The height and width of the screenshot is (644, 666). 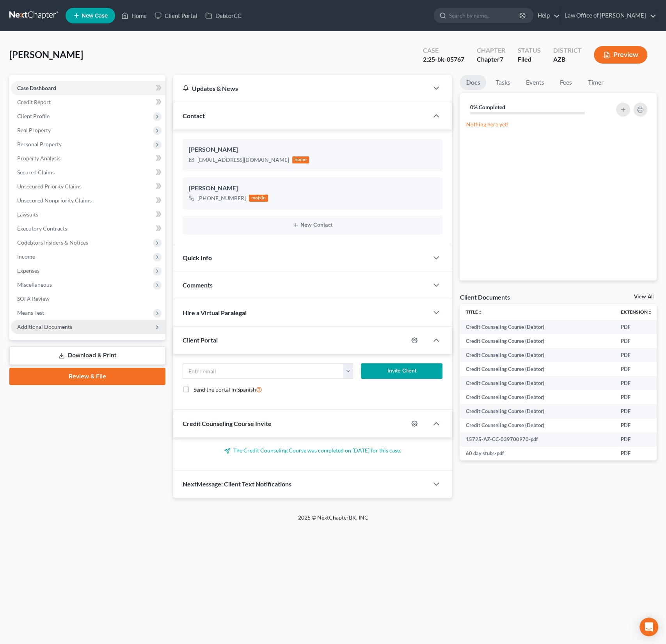 I want to click on span: Client Profile, so click(x=34, y=116).